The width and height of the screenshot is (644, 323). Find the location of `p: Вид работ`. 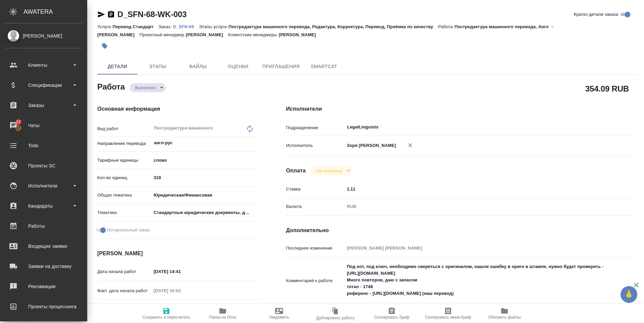

p: Вид работ is located at coordinates (124, 129).